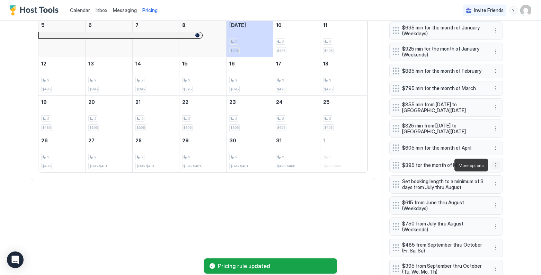 This screenshot has width=541, height=275. Describe the element at coordinates (444, 71) in the screenshot. I see `span: $885 min for the month of February` at that location.